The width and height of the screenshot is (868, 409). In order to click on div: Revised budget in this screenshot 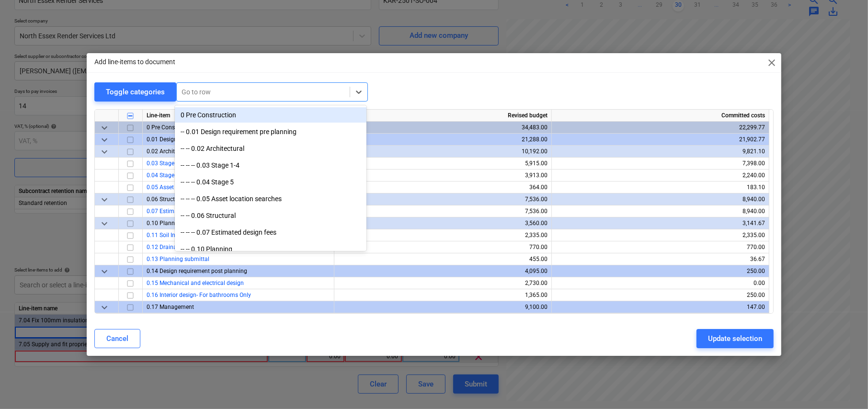, I will do `click(443, 115)`.